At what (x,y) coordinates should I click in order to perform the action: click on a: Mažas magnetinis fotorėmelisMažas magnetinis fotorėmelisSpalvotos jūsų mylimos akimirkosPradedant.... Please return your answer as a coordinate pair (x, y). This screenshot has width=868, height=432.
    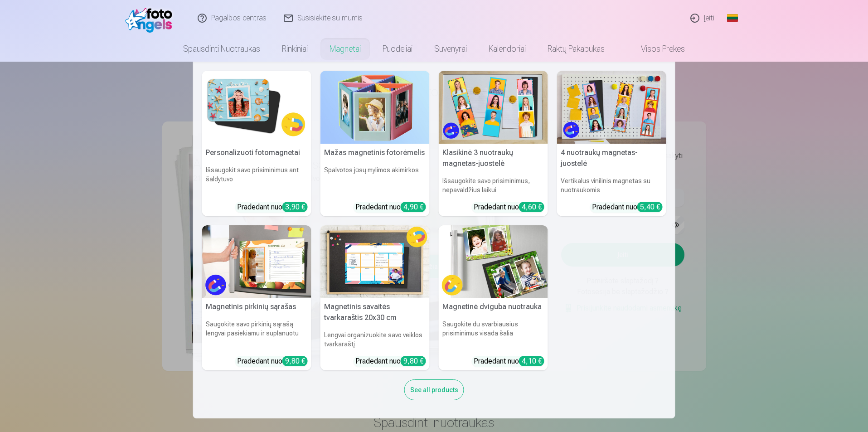
    Looking at the image, I should click on (374, 143).